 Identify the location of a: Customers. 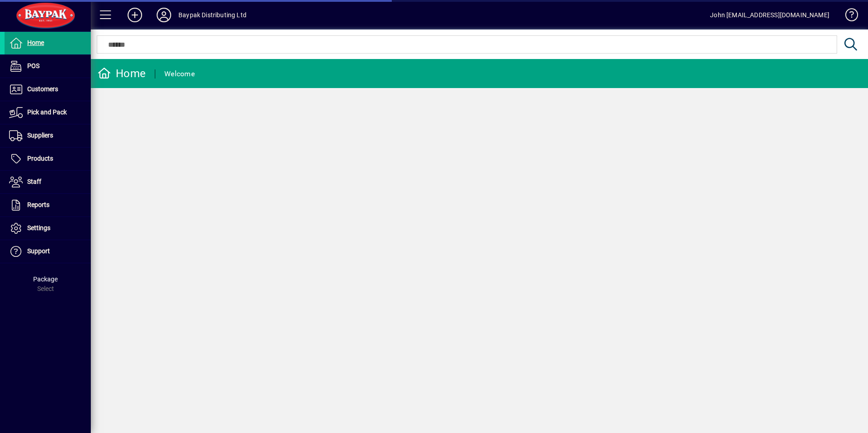
(48, 89).